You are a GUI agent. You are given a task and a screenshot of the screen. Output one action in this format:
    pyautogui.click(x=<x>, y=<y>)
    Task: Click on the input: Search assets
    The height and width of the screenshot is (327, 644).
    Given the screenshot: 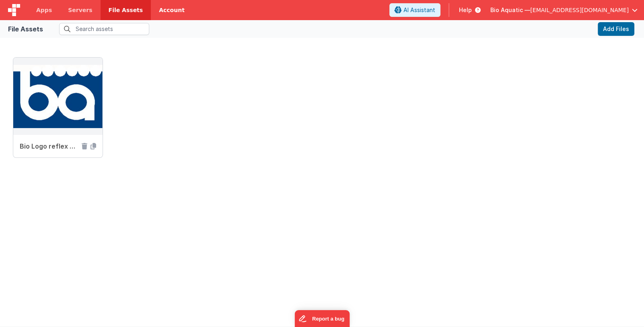 What is the action you would take?
    pyautogui.click(x=104, y=29)
    